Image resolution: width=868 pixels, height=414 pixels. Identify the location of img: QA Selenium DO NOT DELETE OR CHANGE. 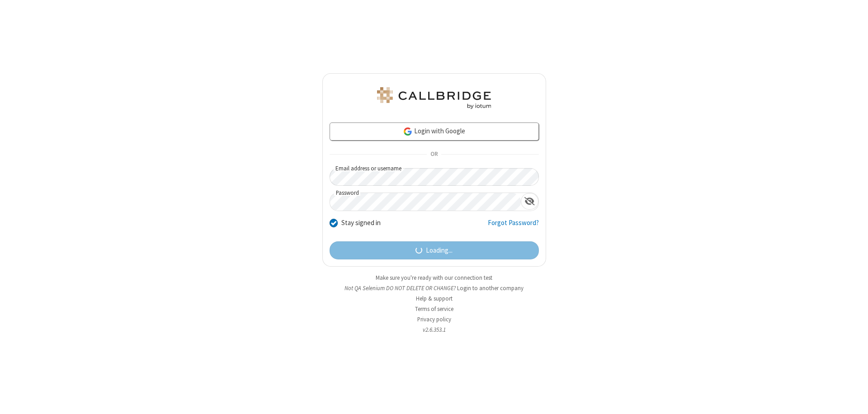
(434, 98).